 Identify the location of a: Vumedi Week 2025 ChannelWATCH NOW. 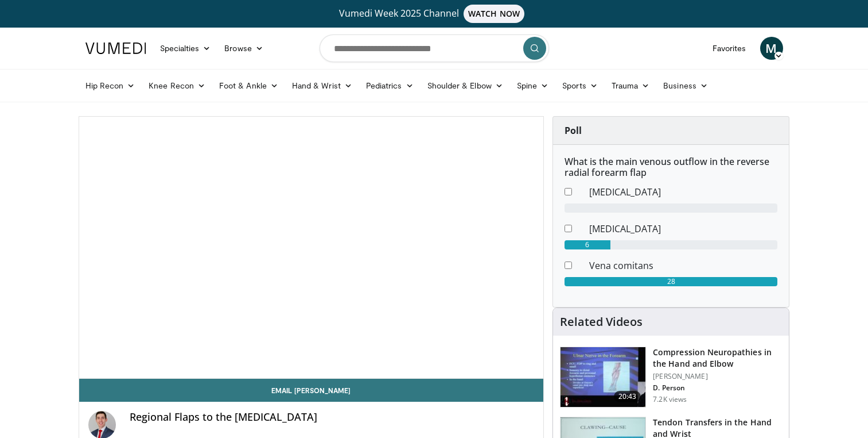
(435, 14).